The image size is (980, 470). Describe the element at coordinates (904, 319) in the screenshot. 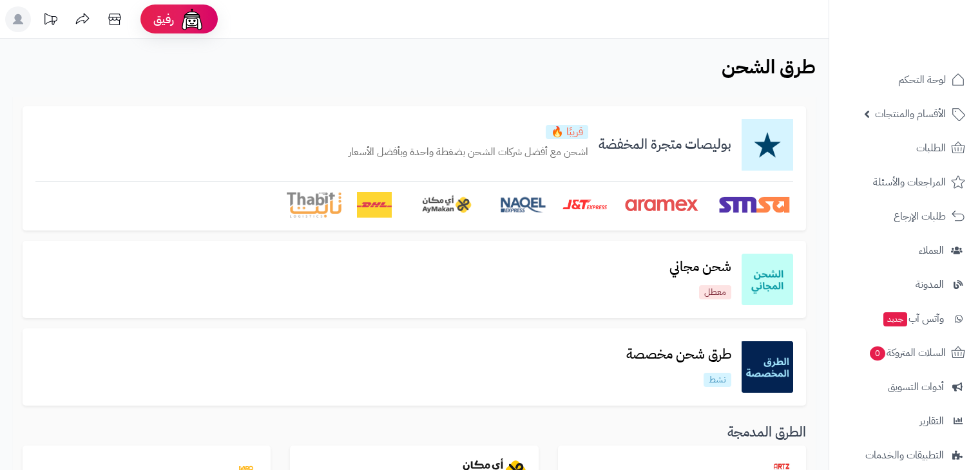

I see `a: وآتس آبجديد` at that location.